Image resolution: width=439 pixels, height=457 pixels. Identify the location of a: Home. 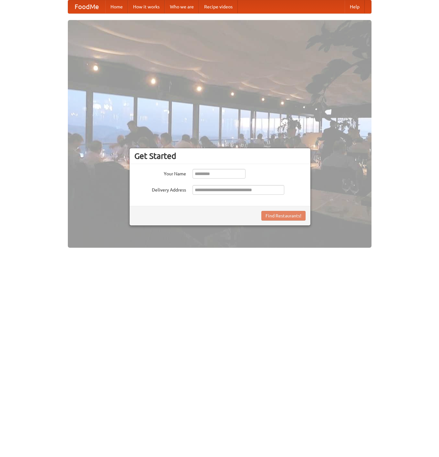
(117, 7).